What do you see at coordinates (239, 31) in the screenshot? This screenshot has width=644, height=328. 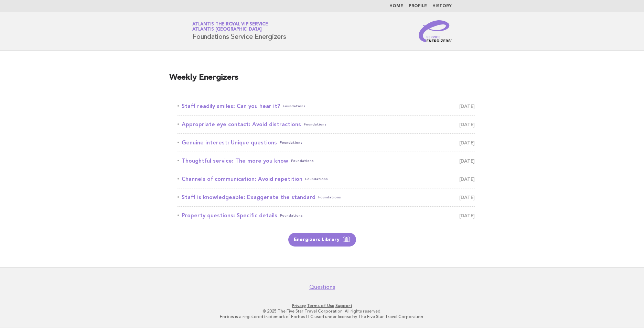 I see `h1: Foundations Service Energizers` at bounding box center [239, 31].